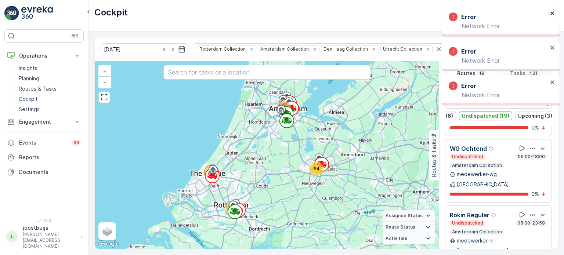 This screenshot has height=255, width=564. Describe the element at coordinates (44, 56) in the screenshot. I see `p: Operations` at that location.